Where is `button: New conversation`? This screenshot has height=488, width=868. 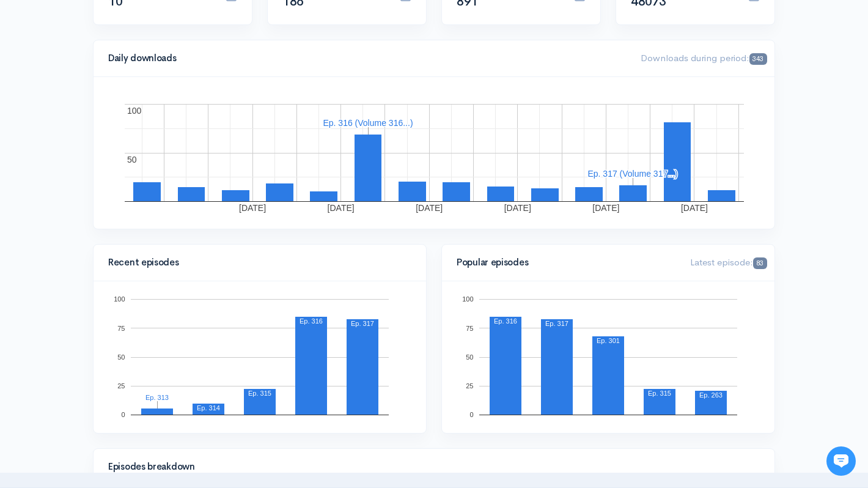 button: New conversation is located at coordinates (122, 174).